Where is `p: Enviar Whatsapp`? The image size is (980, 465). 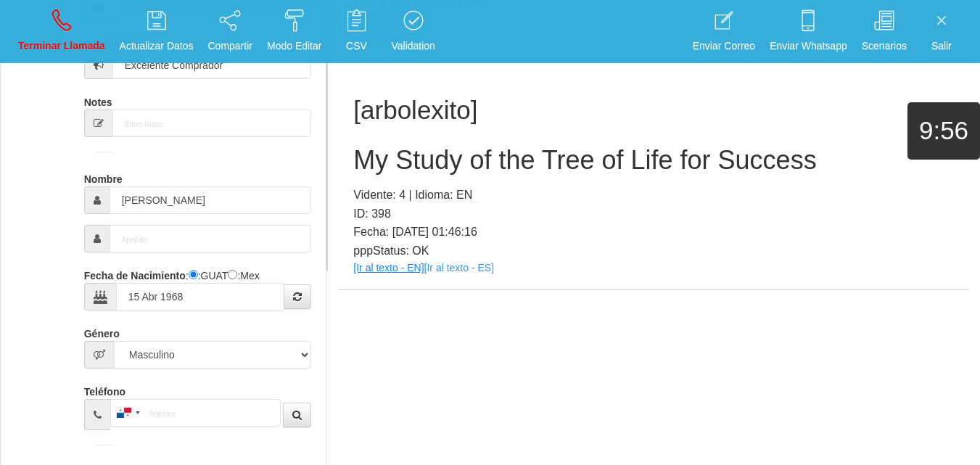
p: Enviar Whatsapp is located at coordinates (808, 45).